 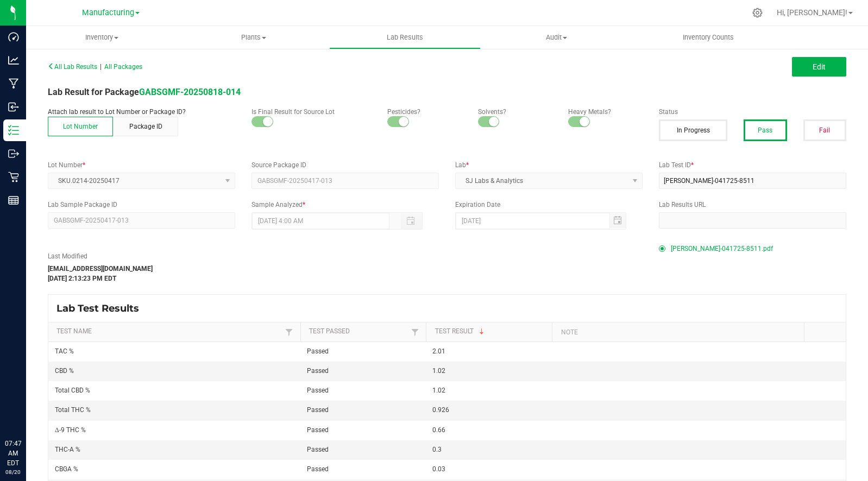 I want to click on a: GABSGMF-20250818-014, so click(x=190, y=92).